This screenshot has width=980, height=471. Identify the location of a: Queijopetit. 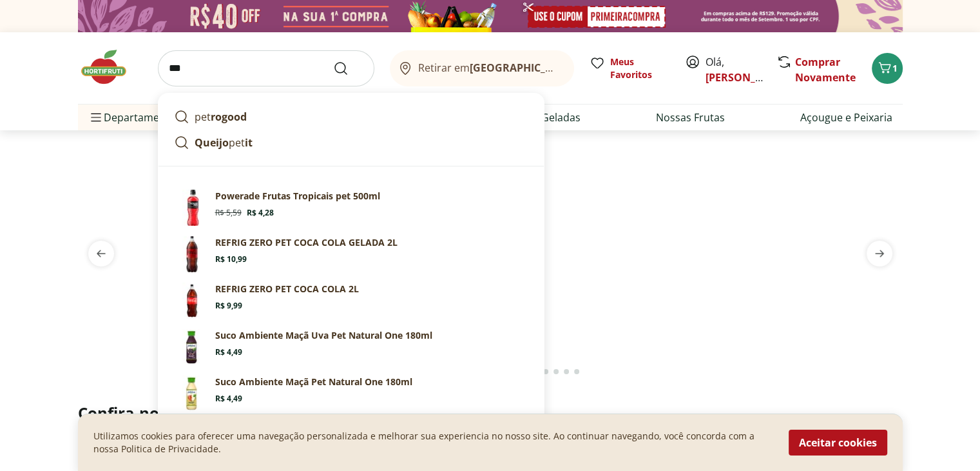
(351, 143).